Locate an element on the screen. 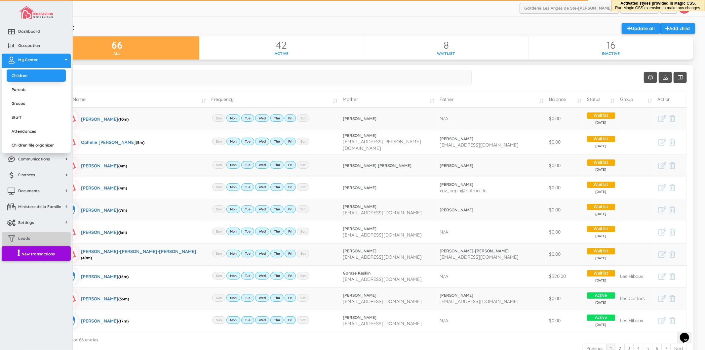 This screenshot has height=350, width=705. a: New transactions is located at coordinates (36, 253).